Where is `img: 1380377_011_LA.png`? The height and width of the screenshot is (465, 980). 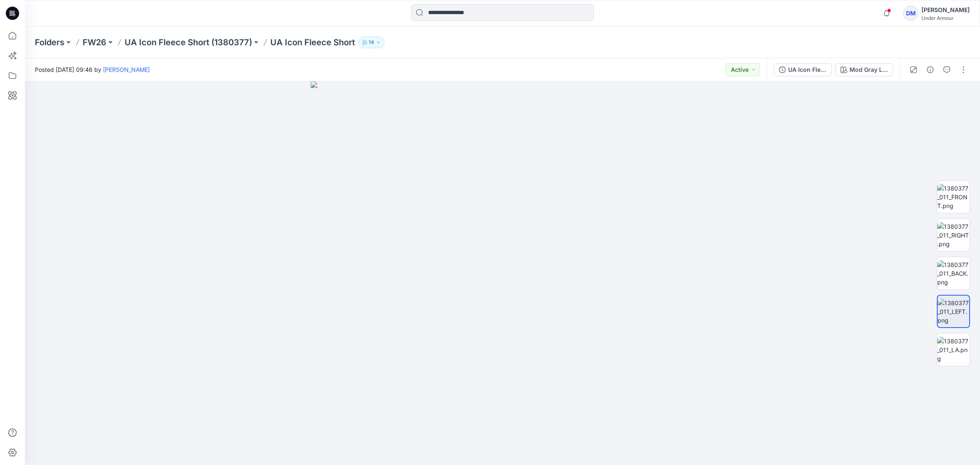 img: 1380377_011_LA.png is located at coordinates (954, 349).